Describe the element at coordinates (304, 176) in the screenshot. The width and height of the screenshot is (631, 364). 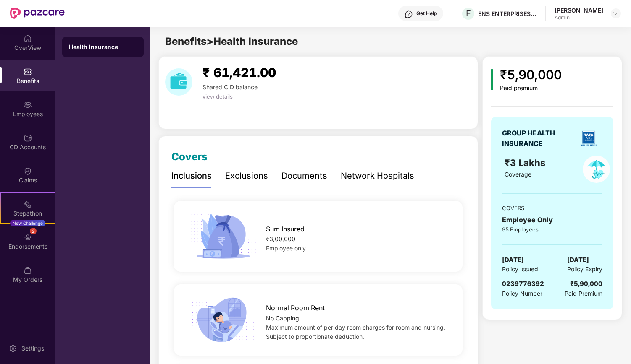
I see `div: Documents` at that location.